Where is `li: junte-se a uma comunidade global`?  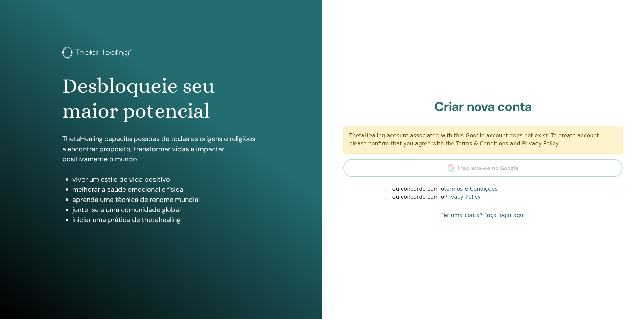 li: junte-se a uma comunidade global is located at coordinates (166, 210).